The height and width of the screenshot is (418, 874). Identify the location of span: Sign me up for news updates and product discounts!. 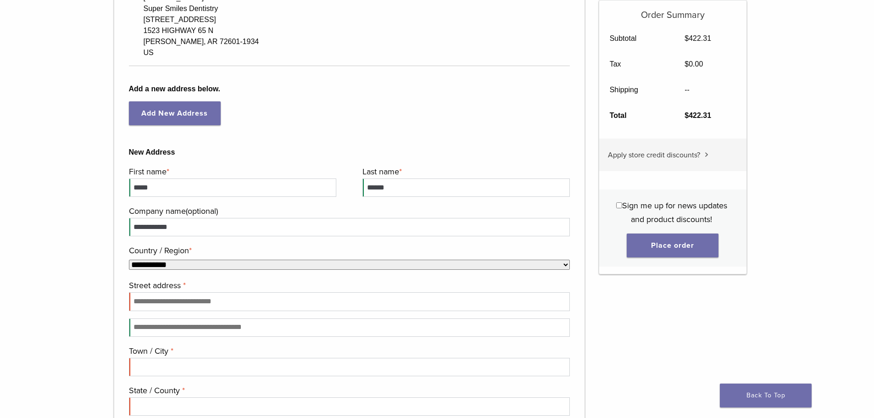
(675, 213).